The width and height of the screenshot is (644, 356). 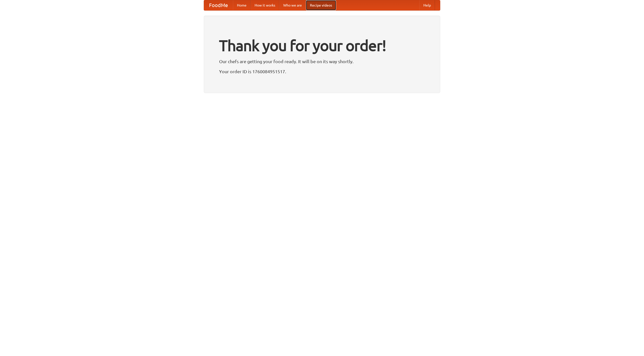 What do you see at coordinates (293, 5) in the screenshot?
I see `a: Who we are` at bounding box center [293, 5].